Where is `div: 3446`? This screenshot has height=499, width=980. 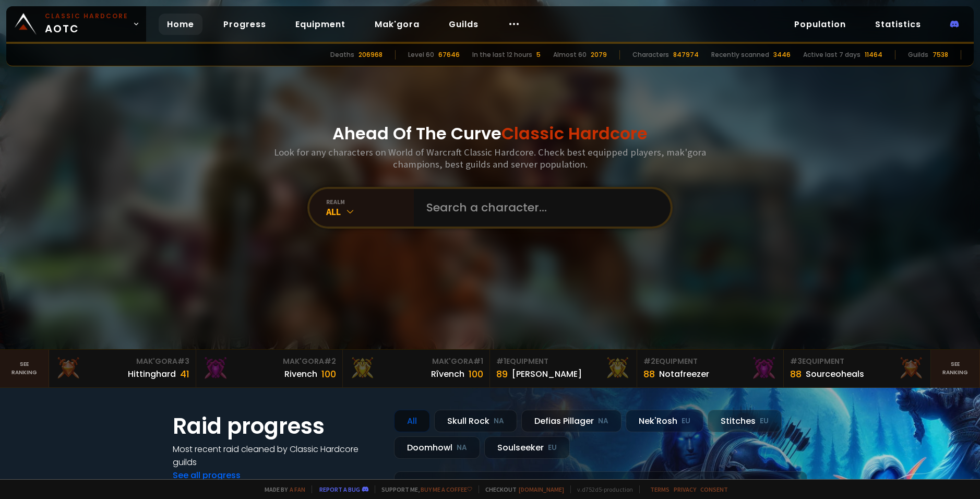 div: 3446 is located at coordinates (782, 55).